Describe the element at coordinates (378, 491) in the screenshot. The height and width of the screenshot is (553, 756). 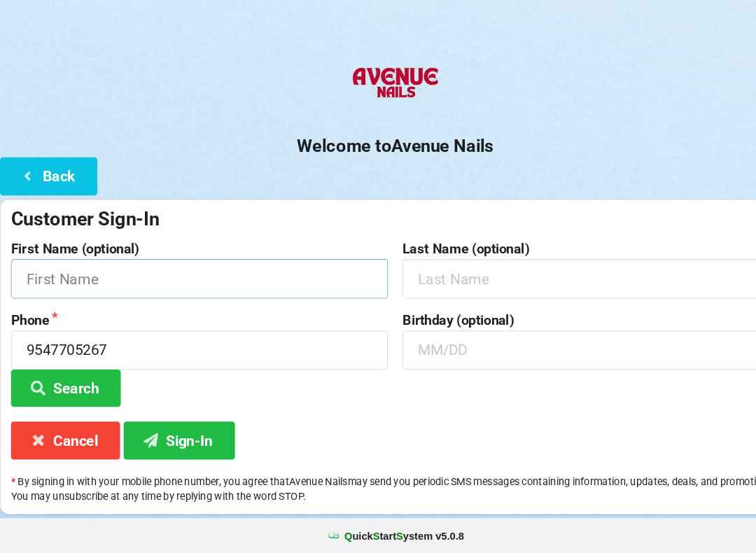
I see `p: By signing in with your mobile phone number, you agree that Avenue Nails may send you periodic SM...` at that location.